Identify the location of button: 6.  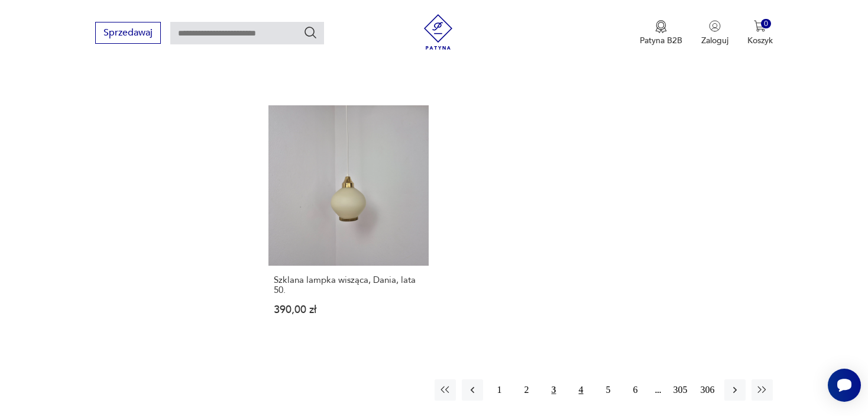
(636, 390).